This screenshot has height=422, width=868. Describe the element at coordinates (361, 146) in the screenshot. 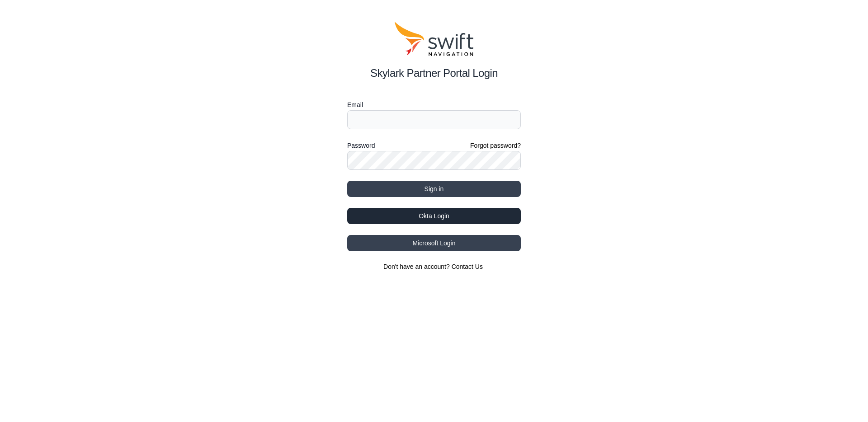

I see `label: Password` at that location.